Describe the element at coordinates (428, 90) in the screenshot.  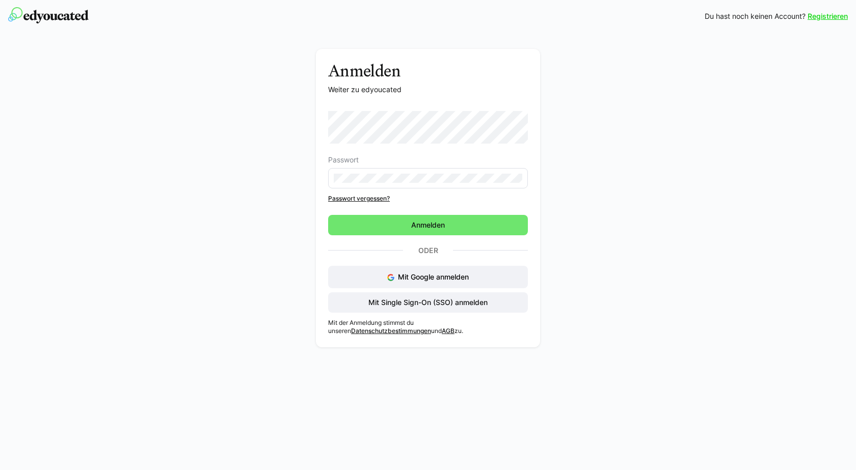
I see `p: Weiter zu edyoucated` at that location.